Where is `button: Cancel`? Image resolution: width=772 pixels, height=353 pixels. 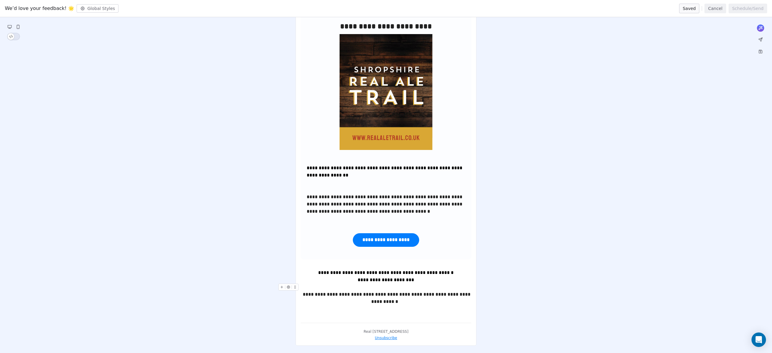
button: Cancel is located at coordinates (715, 8).